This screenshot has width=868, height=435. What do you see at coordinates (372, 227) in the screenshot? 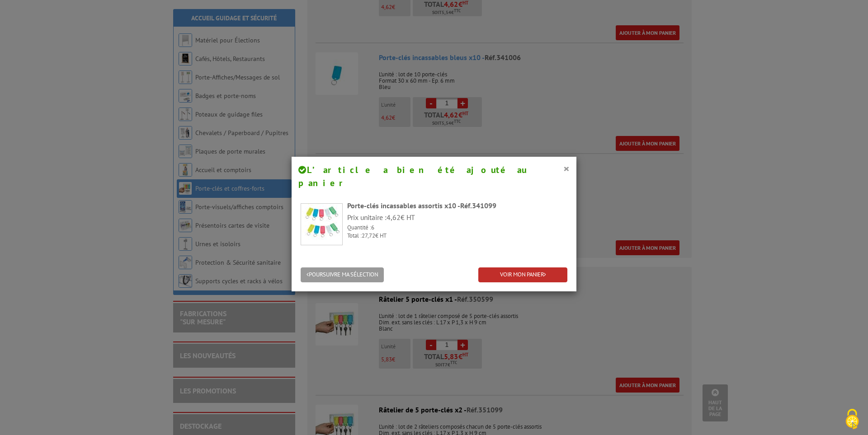
I see `span: 6` at bounding box center [372, 227].